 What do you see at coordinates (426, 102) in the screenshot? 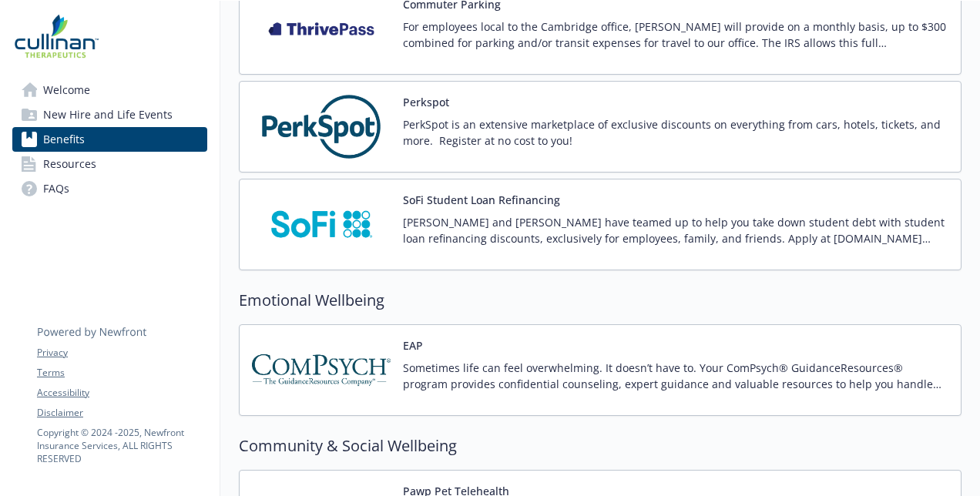
I see `button: Perkspot` at bounding box center [426, 102].